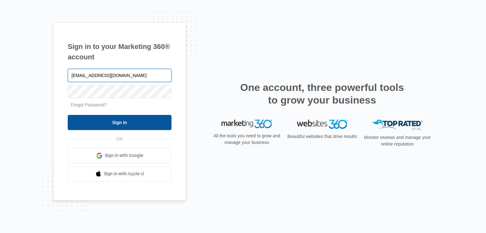 This screenshot has width=486, height=233. I want to click on a: Sign in with Google, so click(120, 156).